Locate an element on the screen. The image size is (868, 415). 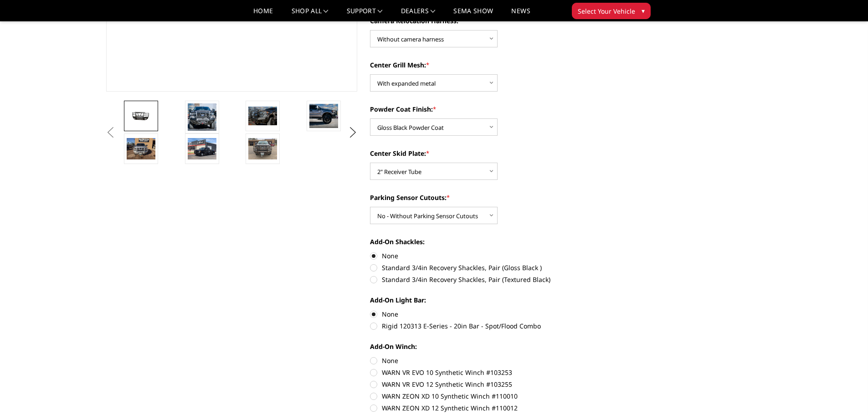
a: shop all is located at coordinates (310, 14).